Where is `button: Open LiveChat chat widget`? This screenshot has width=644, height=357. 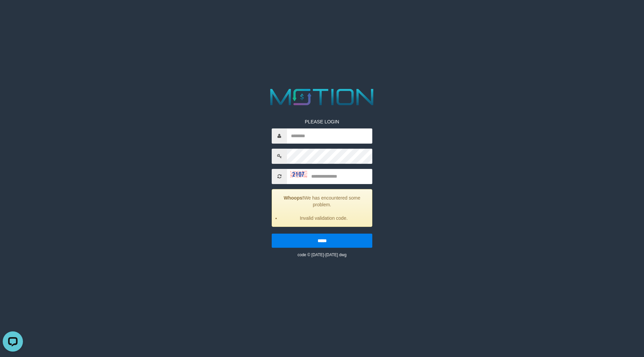
button: Open LiveChat chat widget is located at coordinates (13, 13).